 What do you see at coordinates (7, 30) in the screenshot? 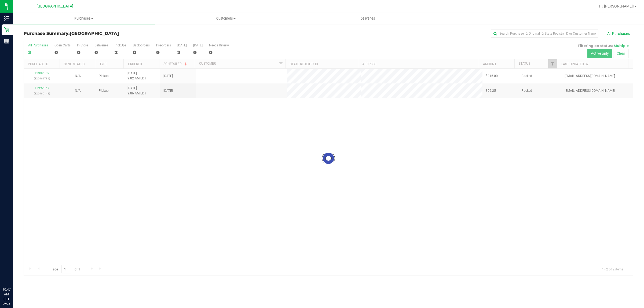
I see `inline-svg: Retail` at bounding box center [7, 30].